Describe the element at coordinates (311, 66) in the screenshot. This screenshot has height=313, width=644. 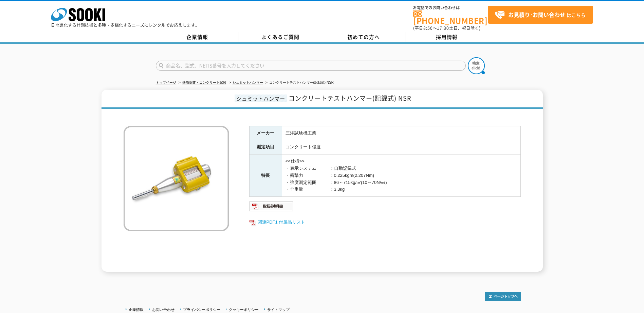
I see `input: 商品名、型式、NETIS番号を入力してください` at that location.